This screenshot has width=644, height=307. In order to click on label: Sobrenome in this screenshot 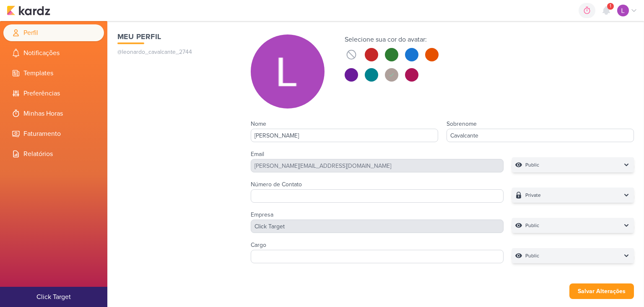, I will do `click(462, 124)`.